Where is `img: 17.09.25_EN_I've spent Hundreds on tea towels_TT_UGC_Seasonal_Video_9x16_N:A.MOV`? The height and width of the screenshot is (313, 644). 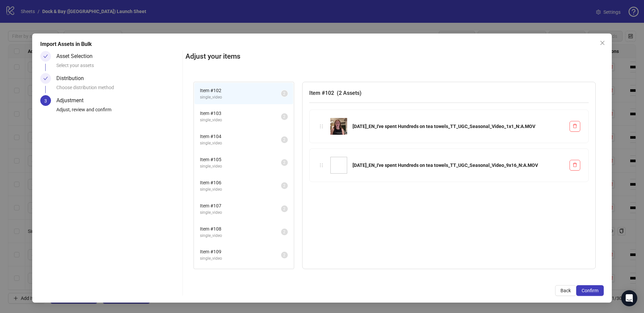
img: 17.09.25_EN_I've spent Hundreds on tea towels_TT_UGC_Seasonal_Video_9x16_N:A.MOV is located at coordinates (339, 165).